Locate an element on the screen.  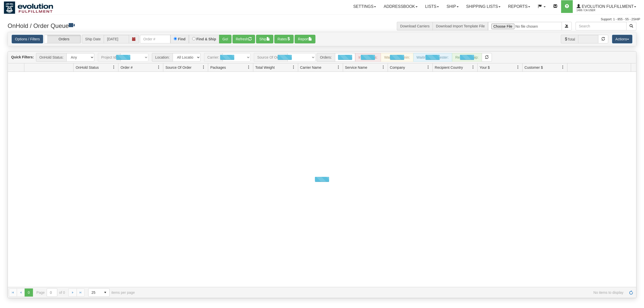
span: Recipient Country is located at coordinates (449, 67).